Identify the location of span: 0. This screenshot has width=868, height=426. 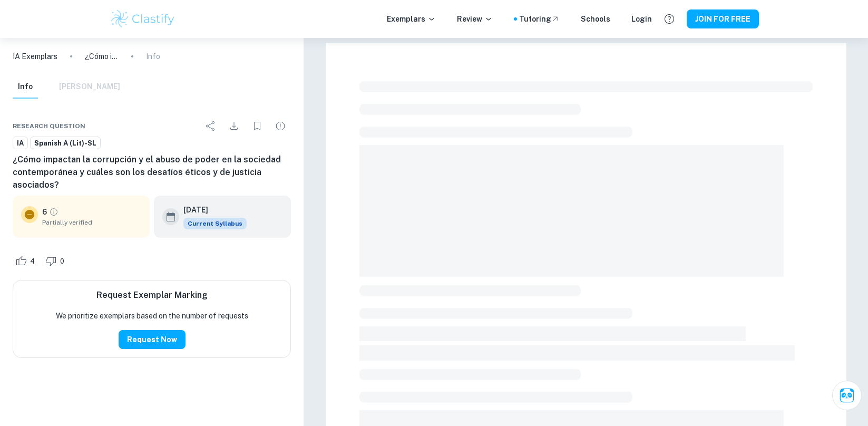
(62, 261).